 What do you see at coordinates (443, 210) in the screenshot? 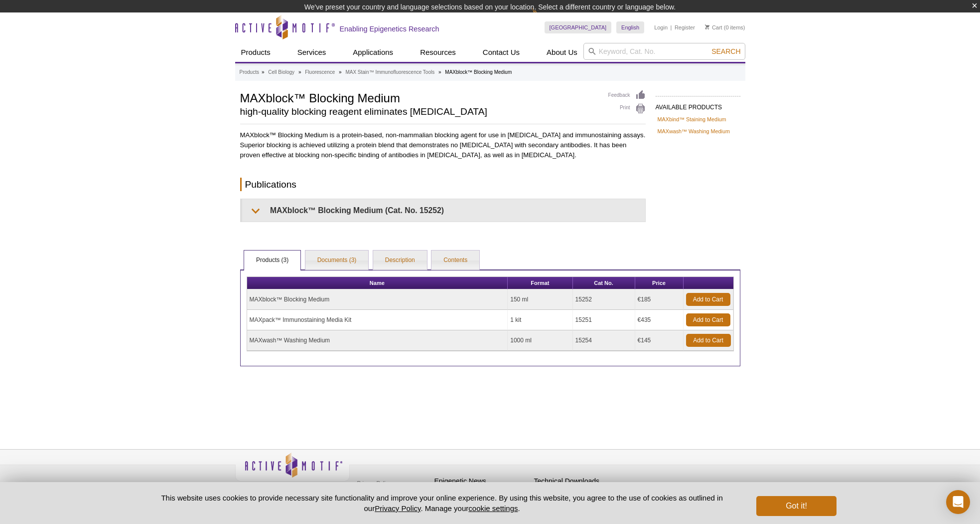
I see `summary: MAXblock™ Blocking Medium (Cat. No. 15252)` at bounding box center [443, 210].